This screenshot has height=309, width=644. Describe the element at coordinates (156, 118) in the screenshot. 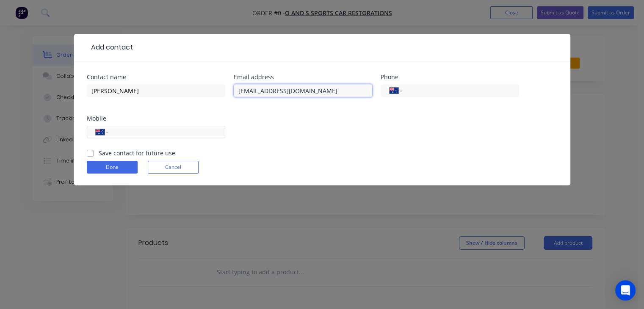

I see `div: Mobile` at that location.